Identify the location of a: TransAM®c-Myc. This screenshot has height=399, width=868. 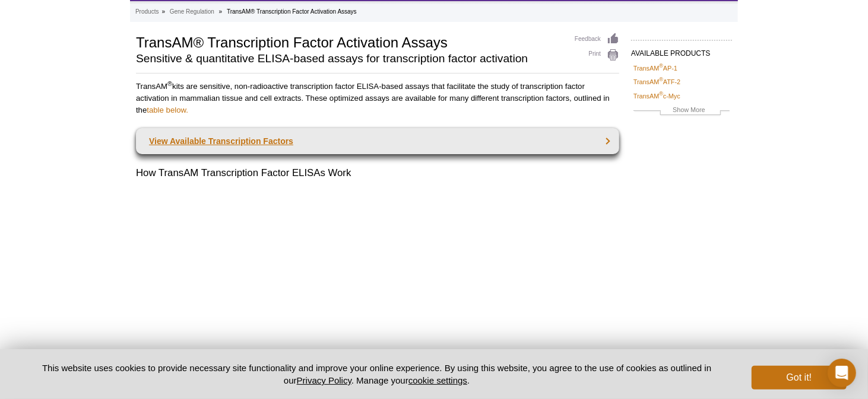
(657, 96).